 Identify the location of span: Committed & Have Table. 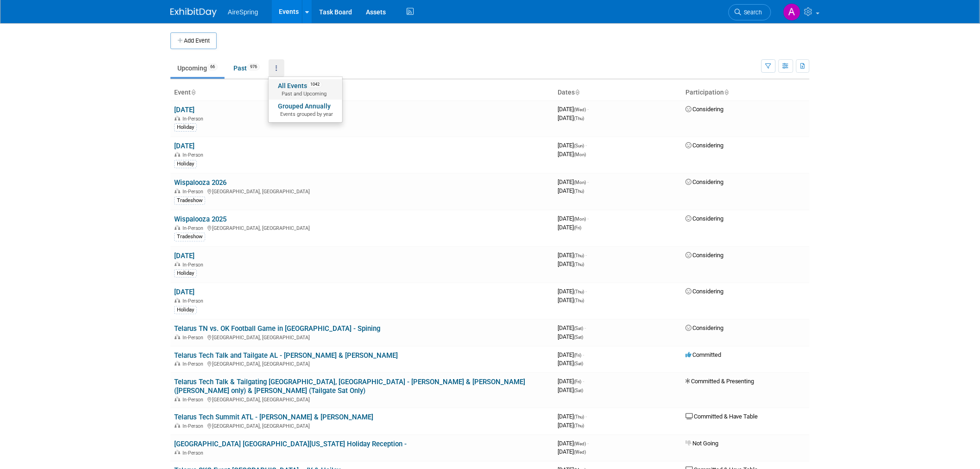
(721, 416).